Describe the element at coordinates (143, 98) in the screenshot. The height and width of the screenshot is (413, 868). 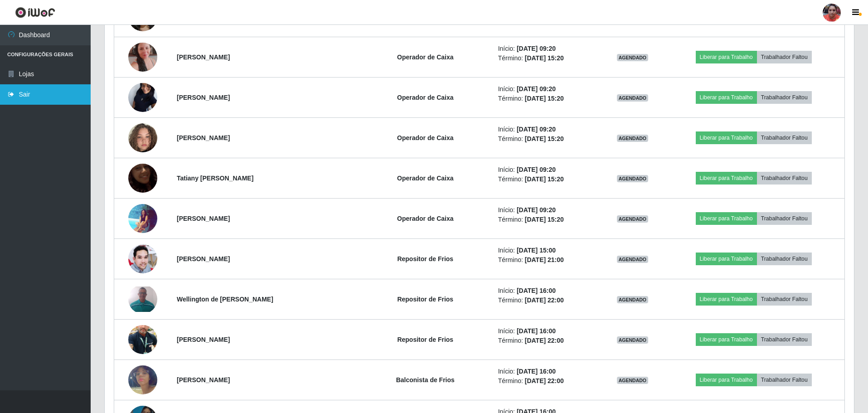
I see `img: 1742948591558.jpeg` at that location.